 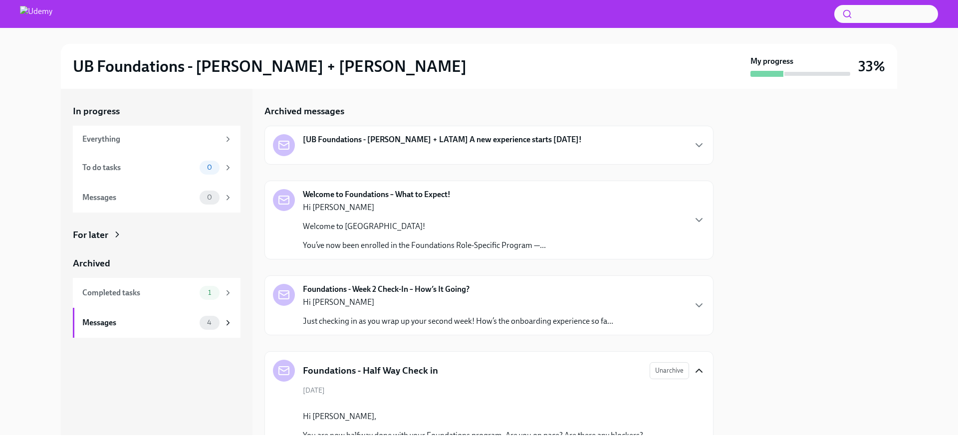 What do you see at coordinates (424, 245) in the screenshot?
I see `p: You’ve now been enrolled in the Foundations Role-Specific Program —...` at bounding box center [424, 245].